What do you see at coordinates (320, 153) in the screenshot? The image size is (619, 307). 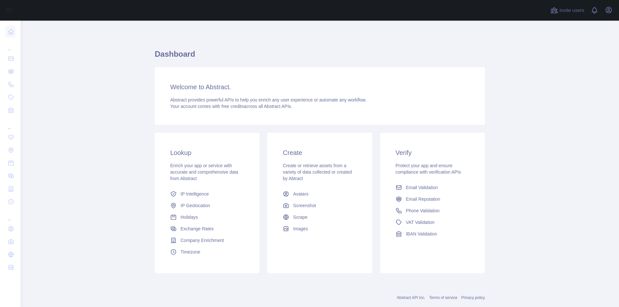 I see `h3: Create` at bounding box center [320, 153].